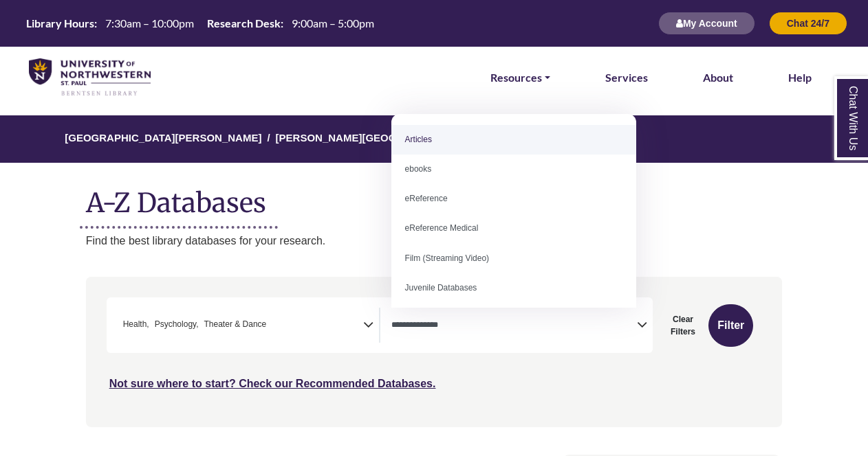 This screenshot has width=868, height=456. I want to click on li: Film (Streaming Video), so click(514, 259).